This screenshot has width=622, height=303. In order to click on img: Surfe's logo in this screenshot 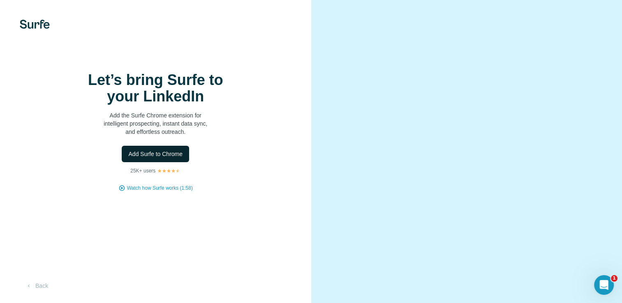, I will do `click(35, 24)`.